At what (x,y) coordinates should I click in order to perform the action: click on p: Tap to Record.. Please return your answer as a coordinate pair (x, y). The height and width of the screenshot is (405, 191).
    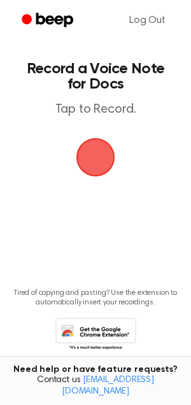
    Looking at the image, I should click on (96, 110).